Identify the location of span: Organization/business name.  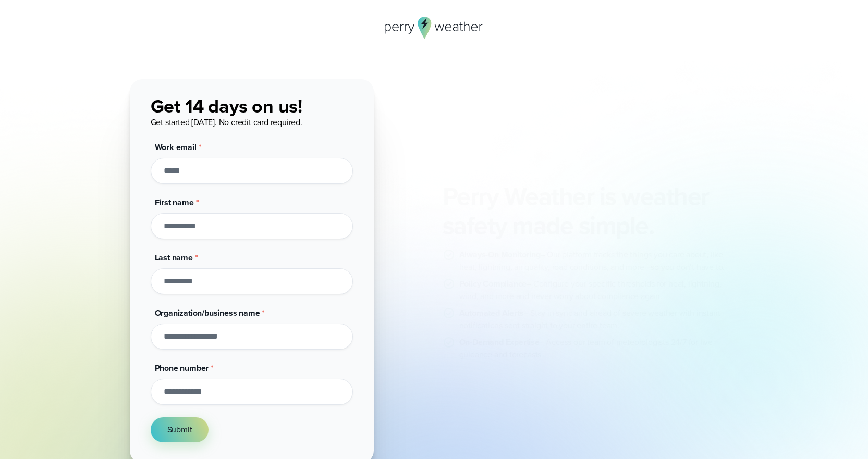
(207, 313).